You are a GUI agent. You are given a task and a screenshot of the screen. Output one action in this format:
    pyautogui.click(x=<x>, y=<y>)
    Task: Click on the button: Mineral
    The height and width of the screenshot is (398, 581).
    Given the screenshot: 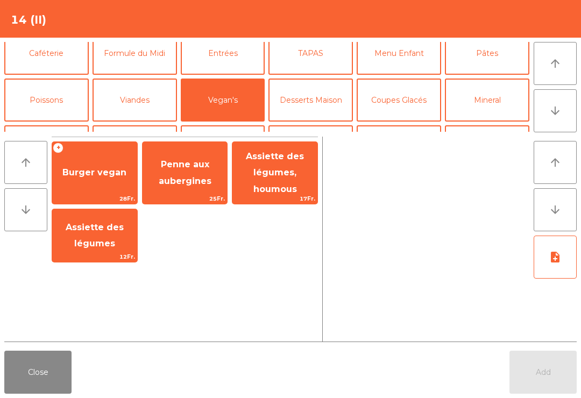 What is the action you would take?
    pyautogui.click(x=487, y=100)
    